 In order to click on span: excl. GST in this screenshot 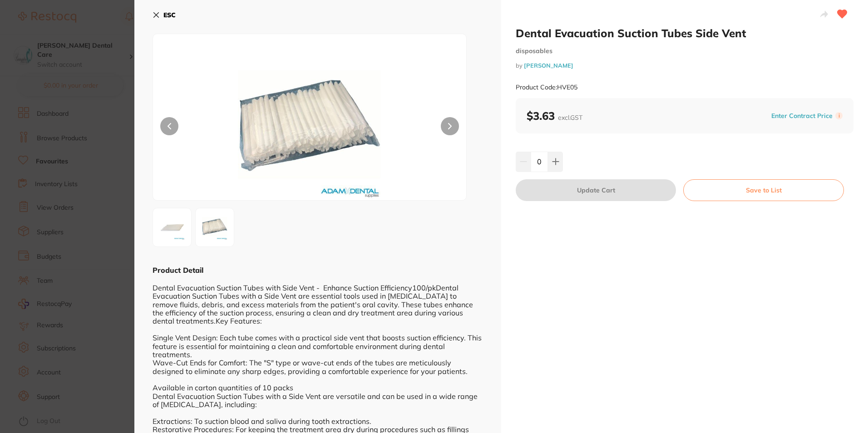, I will do `click(570, 117)`.